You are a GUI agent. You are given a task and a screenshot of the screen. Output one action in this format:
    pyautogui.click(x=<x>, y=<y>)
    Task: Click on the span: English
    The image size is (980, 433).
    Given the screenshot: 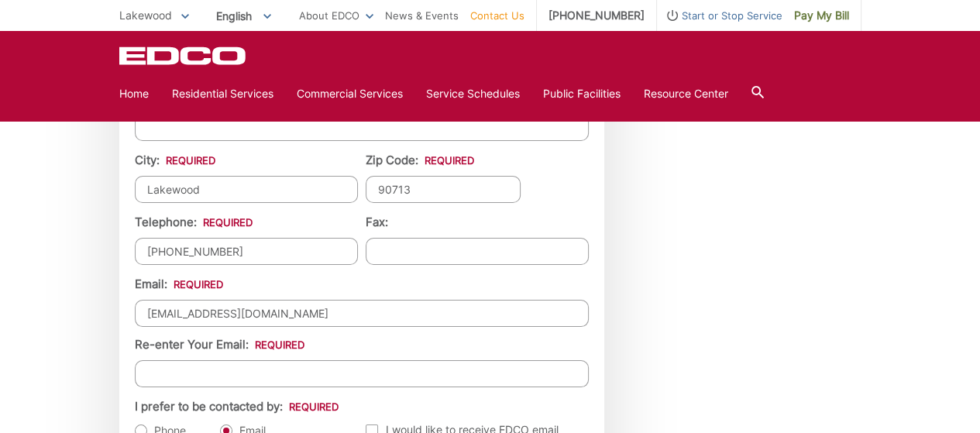 What is the action you would take?
    pyautogui.click(x=244, y=16)
    